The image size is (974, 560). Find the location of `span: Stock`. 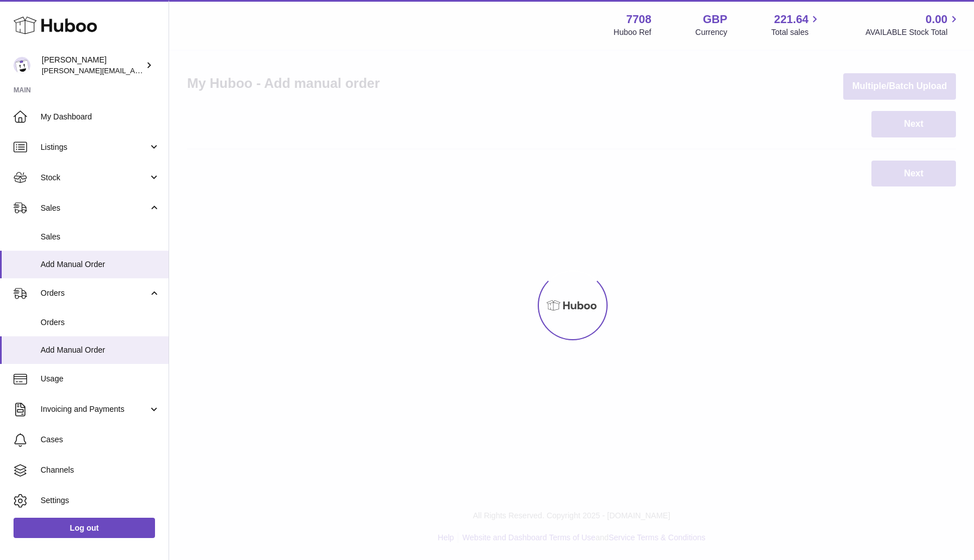

span: Stock is located at coordinates (94, 177).